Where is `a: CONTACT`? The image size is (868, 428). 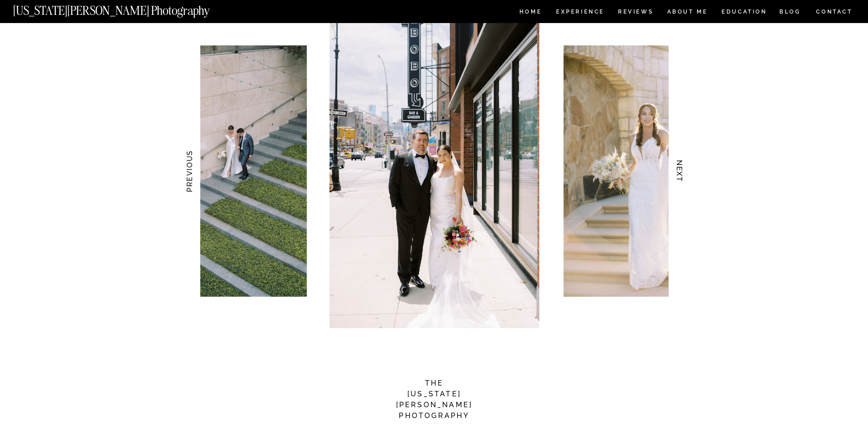
a: CONTACT is located at coordinates (834, 12).